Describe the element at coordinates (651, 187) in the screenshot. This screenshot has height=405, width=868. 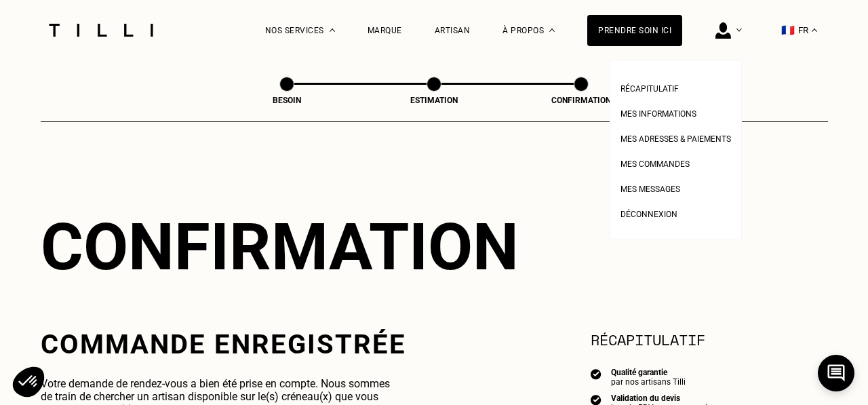
I see `a: Mes messages` at that location.